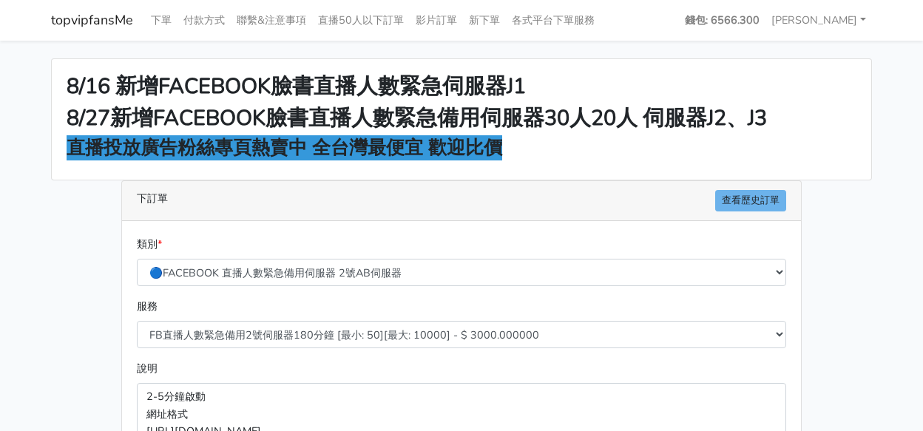 The image size is (923, 431). What do you see at coordinates (722, 20) in the screenshot?
I see `a: 錢包: 6566.300` at bounding box center [722, 20].